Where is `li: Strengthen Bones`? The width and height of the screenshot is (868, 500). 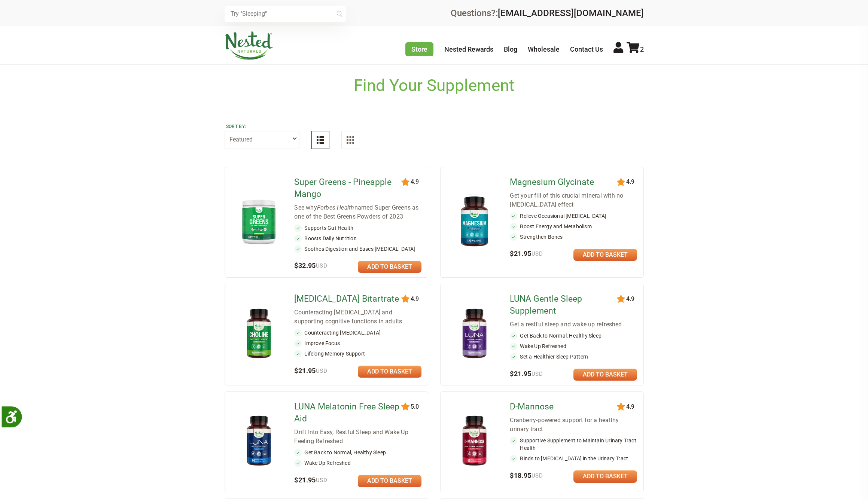
li: Strengthen Bones is located at coordinates (574, 237).